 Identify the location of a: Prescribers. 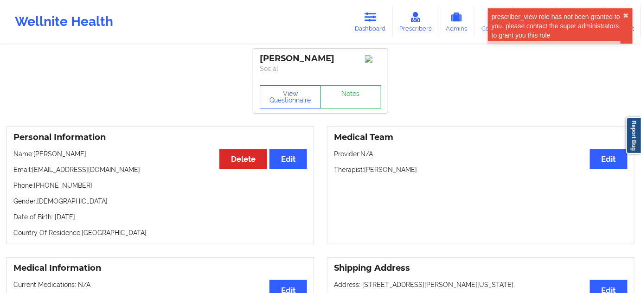
(416, 22).